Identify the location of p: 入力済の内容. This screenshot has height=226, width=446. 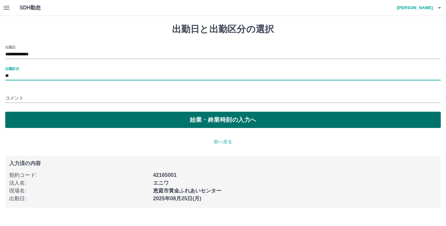
(223, 164).